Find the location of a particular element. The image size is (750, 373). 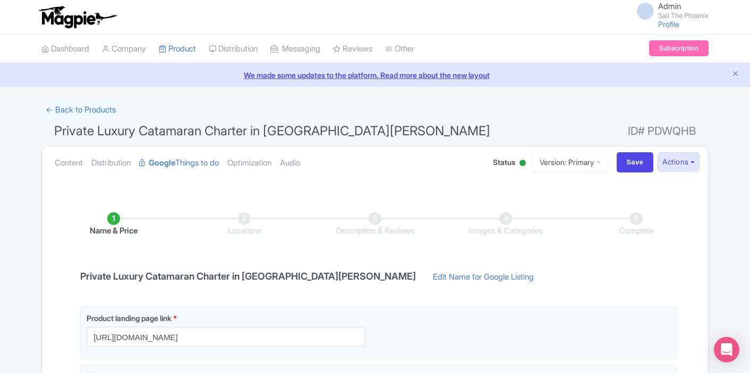

a: Product is located at coordinates (177, 49).